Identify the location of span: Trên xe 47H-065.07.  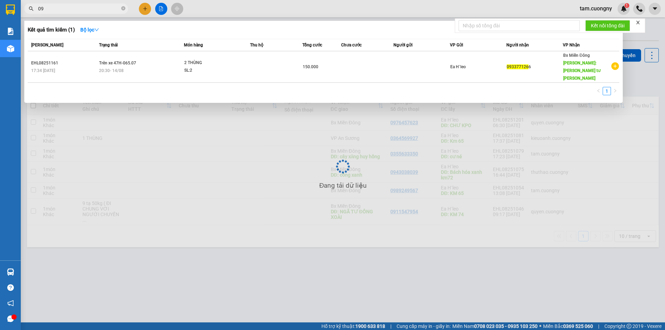
(117, 63).